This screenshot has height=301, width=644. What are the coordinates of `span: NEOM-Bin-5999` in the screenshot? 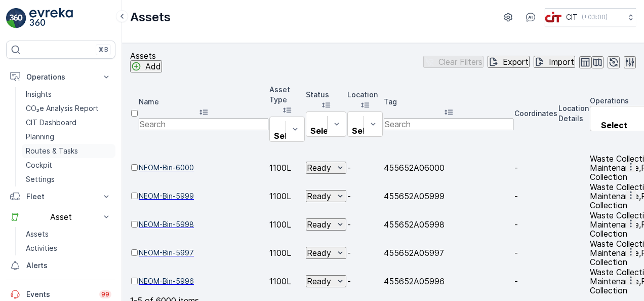 It's located at (203, 196).